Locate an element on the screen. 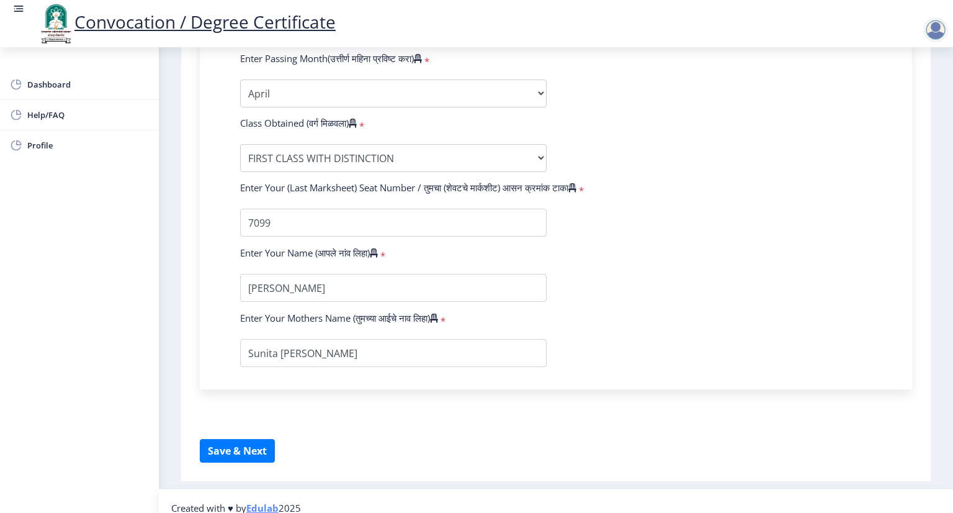 Image resolution: width=953 pixels, height=513 pixels. span: Profile is located at coordinates (88, 145).